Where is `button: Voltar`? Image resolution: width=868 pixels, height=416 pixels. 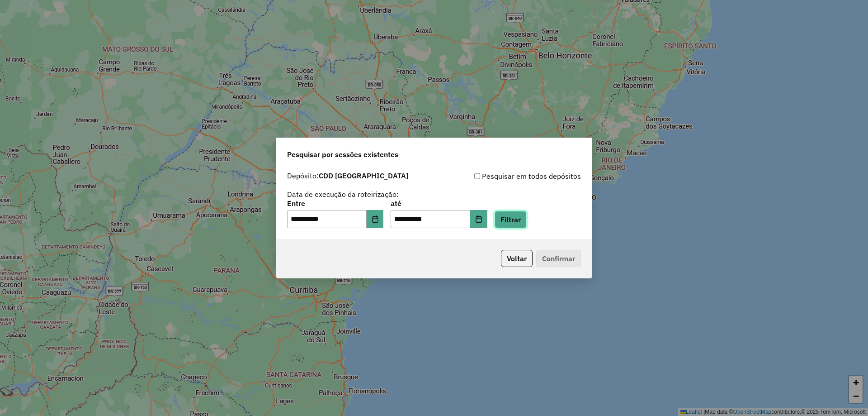 button: Voltar is located at coordinates (517, 258).